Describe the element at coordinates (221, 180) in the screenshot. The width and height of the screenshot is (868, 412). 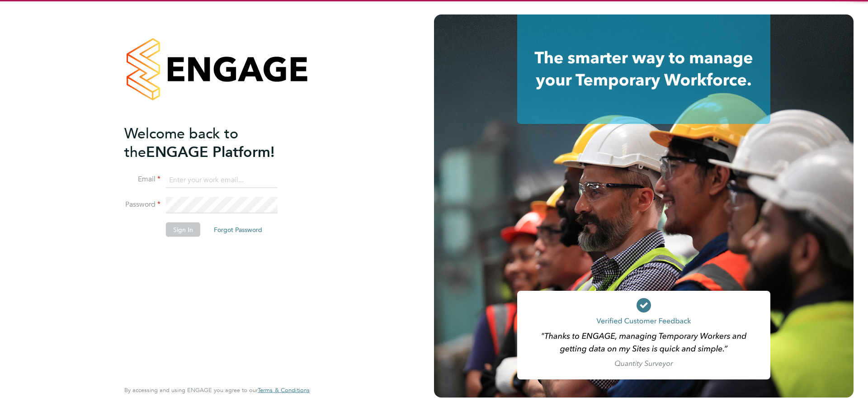
I see `input: Enter your work email...` at that location.